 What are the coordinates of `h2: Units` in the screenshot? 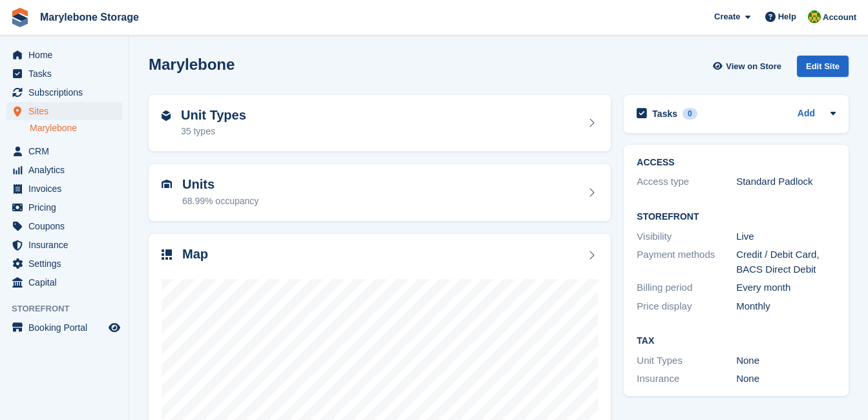 It's located at (220, 184).